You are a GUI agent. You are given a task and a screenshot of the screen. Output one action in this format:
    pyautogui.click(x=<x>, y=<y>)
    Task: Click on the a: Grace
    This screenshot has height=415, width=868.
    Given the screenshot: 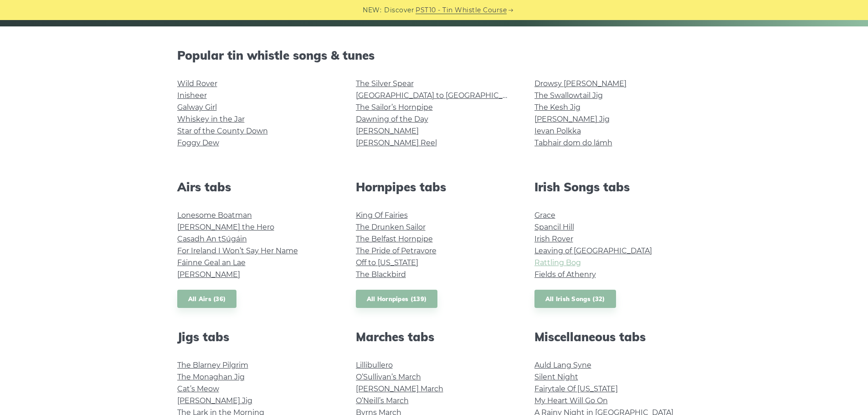 What is the action you would take?
    pyautogui.click(x=545, y=215)
    